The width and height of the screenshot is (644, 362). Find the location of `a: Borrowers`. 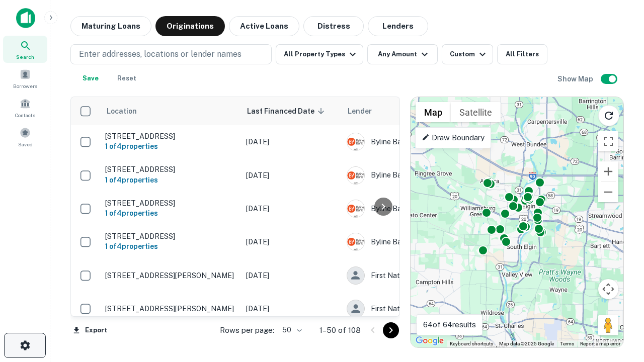

a: Borrowers is located at coordinates (25, 79).